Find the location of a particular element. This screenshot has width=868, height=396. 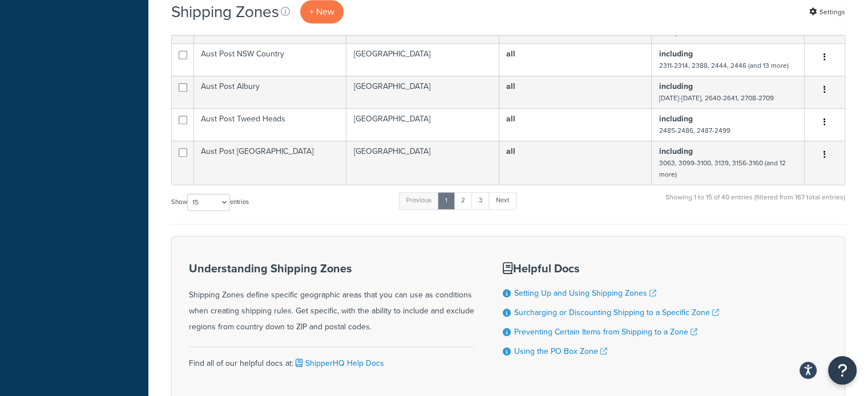

div: Showing 1 to 15 of 40 entries (filtered from 167 total entries) is located at coordinates (755, 203).